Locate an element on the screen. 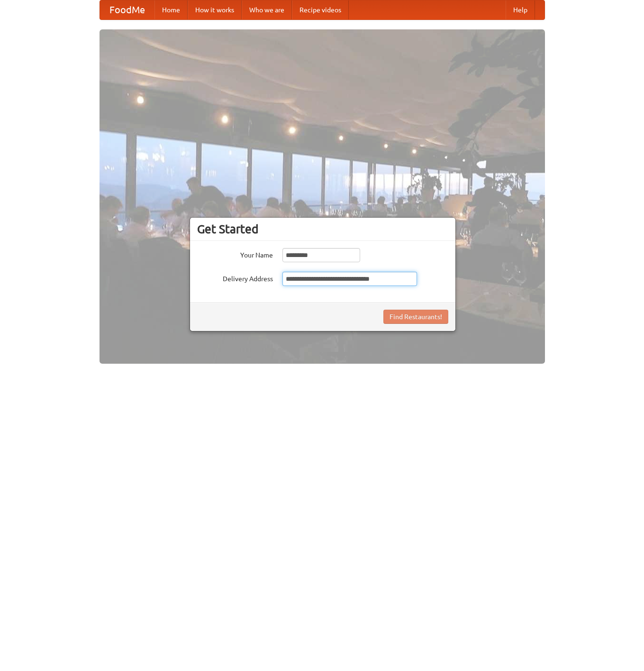 This screenshot has height=671, width=644. label: Your Name is located at coordinates (235, 253).